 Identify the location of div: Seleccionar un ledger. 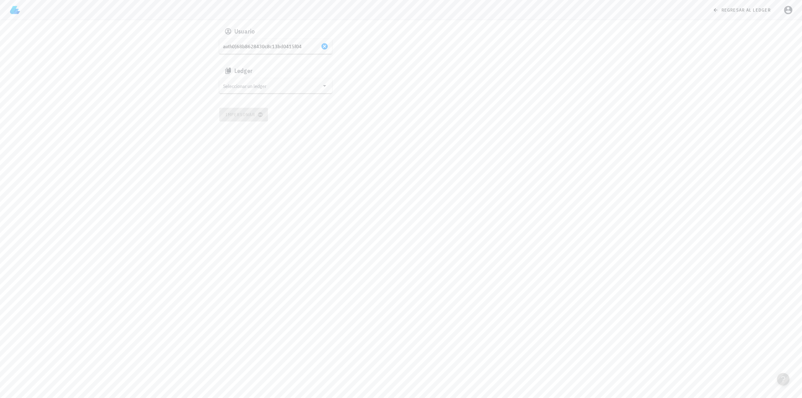
(276, 86).